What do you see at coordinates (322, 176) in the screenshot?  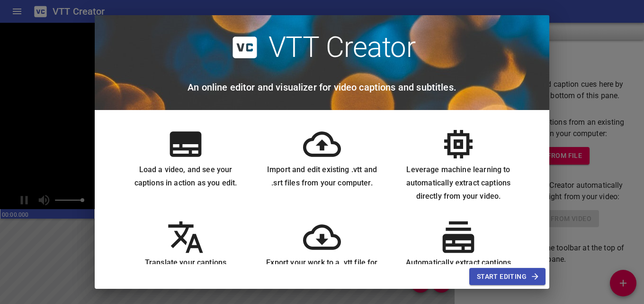 I see `h6: Import and edit existing .vtt and .srt files from your computer.` at bounding box center [322, 176].